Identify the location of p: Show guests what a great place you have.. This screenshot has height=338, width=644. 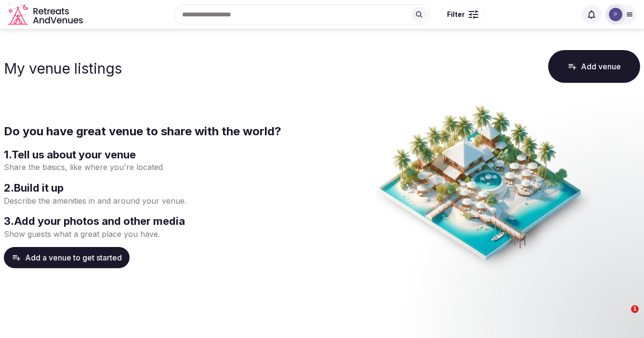
(161, 234).